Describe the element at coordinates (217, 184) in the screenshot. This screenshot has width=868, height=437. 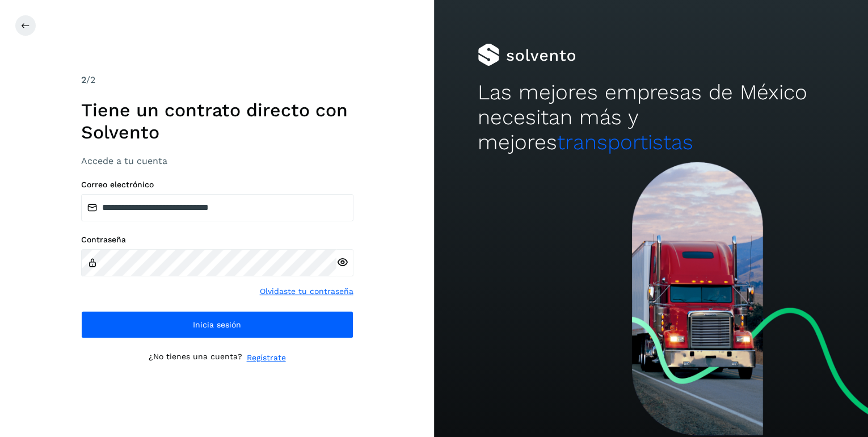
I see `label: Correo electrónico` at that location.